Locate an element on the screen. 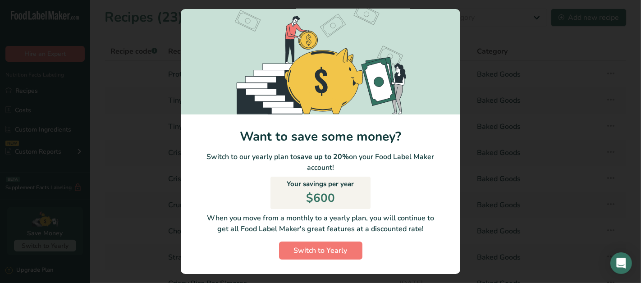 This screenshot has height=283, width=641. p: Your savings per year is located at coordinates (320, 184).